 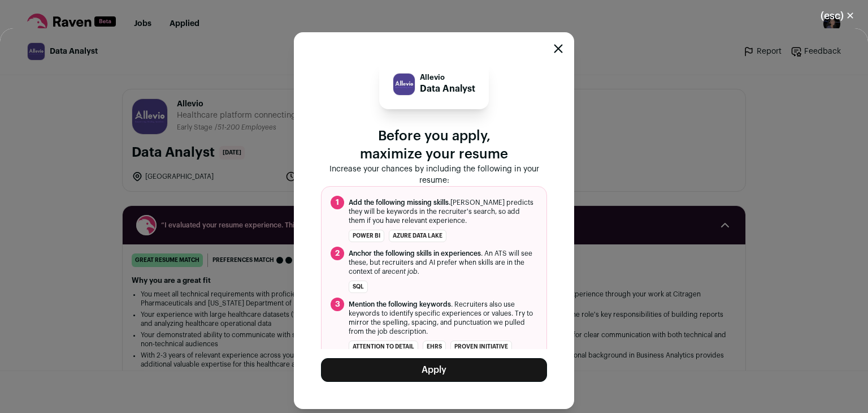 What do you see at coordinates (417, 236) in the screenshot?
I see `li: Azure Data Lake` at bounding box center [417, 236].